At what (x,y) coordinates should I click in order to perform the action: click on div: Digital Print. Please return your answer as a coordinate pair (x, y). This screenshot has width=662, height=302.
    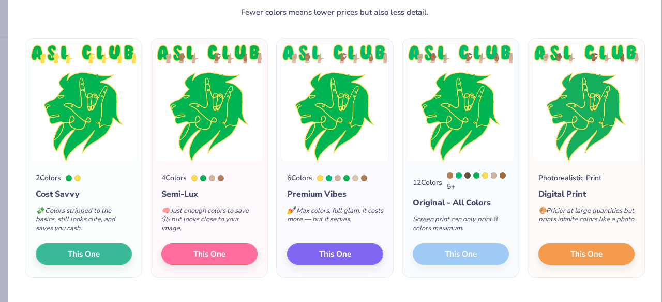
    Looking at the image, I should click on (586, 194).